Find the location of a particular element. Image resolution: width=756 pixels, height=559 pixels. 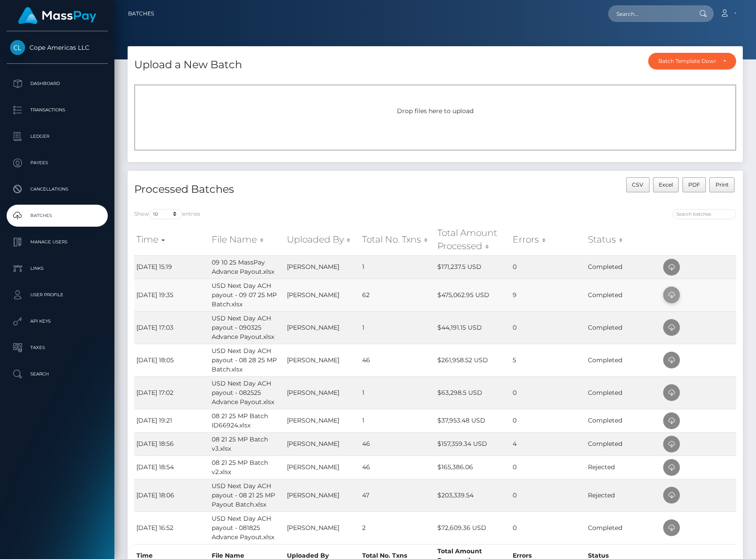

a: Search is located at coordinates (57, 374).